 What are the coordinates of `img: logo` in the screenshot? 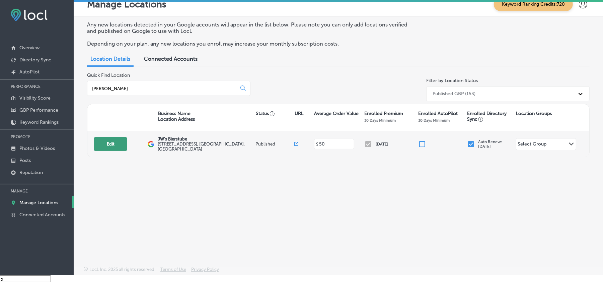 It's located at (151, 144).